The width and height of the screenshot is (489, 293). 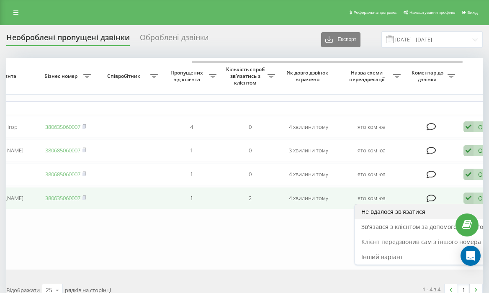 I want to click on div: Оброблені дзвінки, so click(x=174, y=39).